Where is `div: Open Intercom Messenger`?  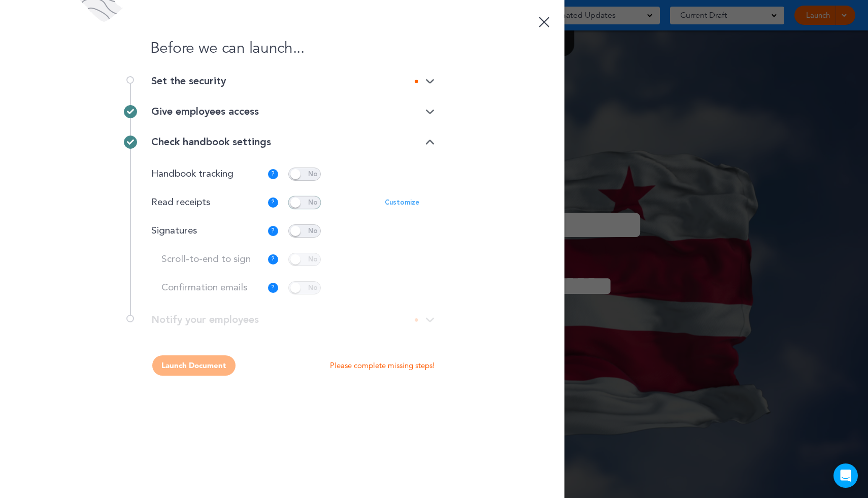
div: Open Intercom Messenger is located at coordinates (845, 476).